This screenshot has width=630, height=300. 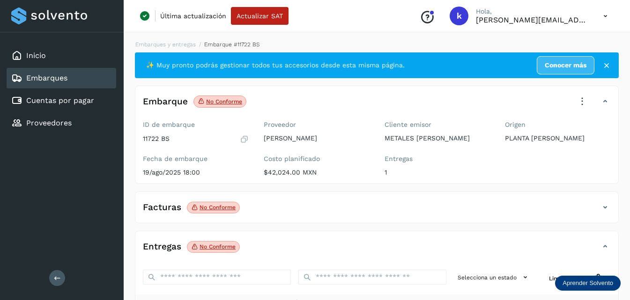 What do you see at coordinates (49, 123) in the screenshot?
I see `a: Proveedores` at bounding box center [49, 123].